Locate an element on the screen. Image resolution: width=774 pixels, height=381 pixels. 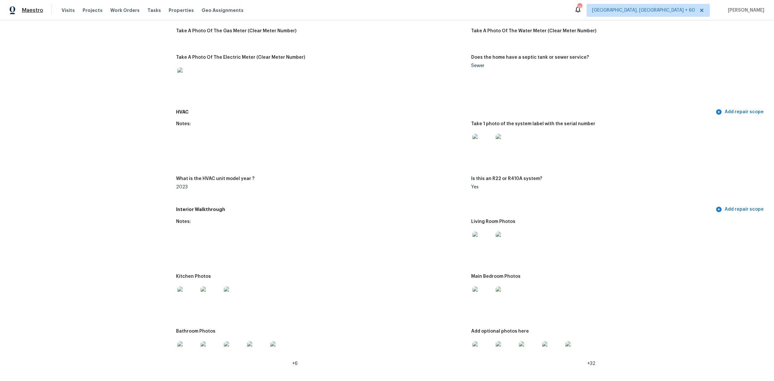
span: +6 is located at coordinates (295, 364).